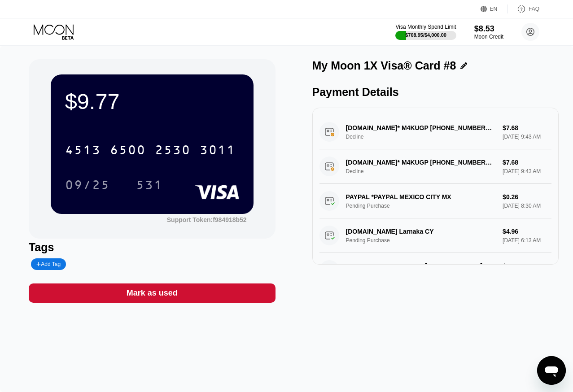  I want to click on div: Tags, so click(152, 247).